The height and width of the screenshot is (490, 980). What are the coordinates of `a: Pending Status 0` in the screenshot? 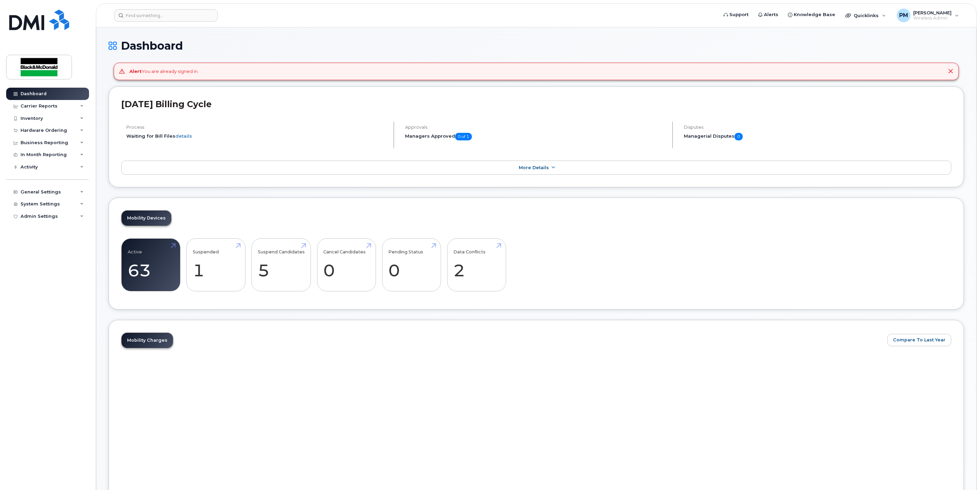 It's located at (411, 265).